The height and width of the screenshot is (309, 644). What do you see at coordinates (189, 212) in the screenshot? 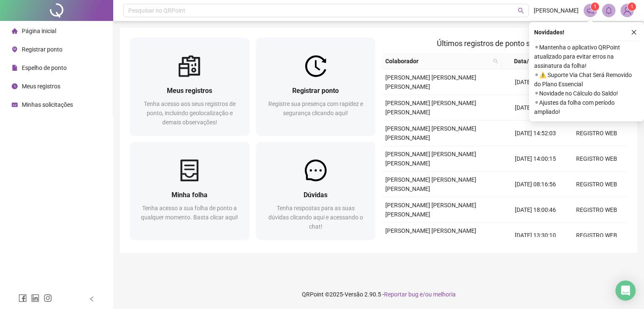
I see `span: Tenha acesso a sua folha de ponto a qualquer momento. Basta clicar aqui!` at bounding box center [189, 212].